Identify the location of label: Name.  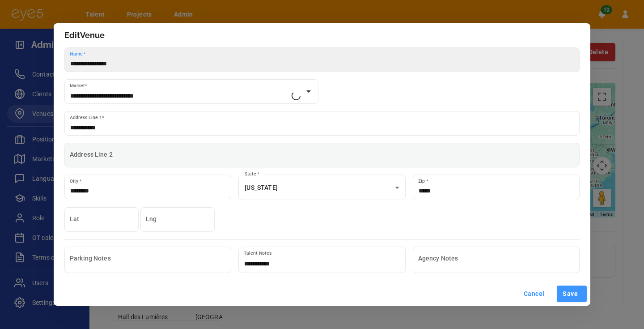
(78, 54).